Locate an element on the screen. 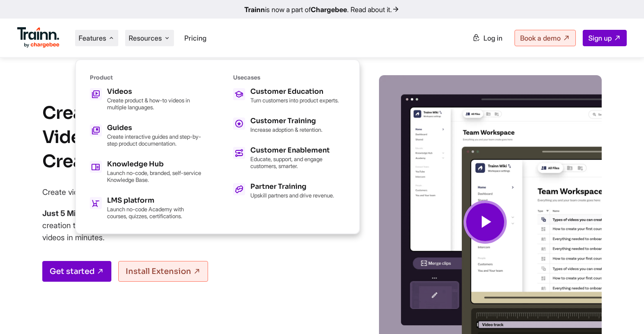  p: Create interactive guides and step-by-step product documentation. is located at coordinates (154, 140).